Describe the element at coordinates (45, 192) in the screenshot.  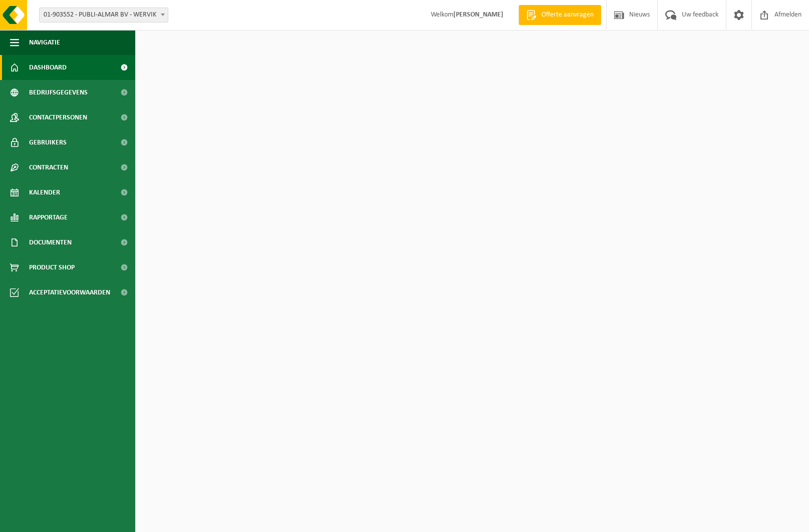
I see `span: Kalender` at that location.